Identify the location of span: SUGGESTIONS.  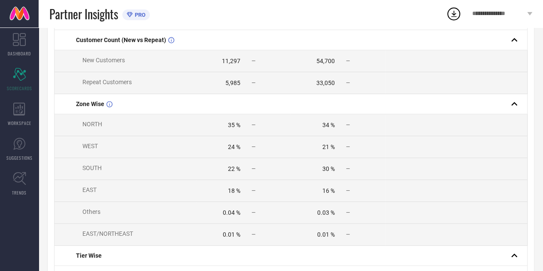
(19, 157).